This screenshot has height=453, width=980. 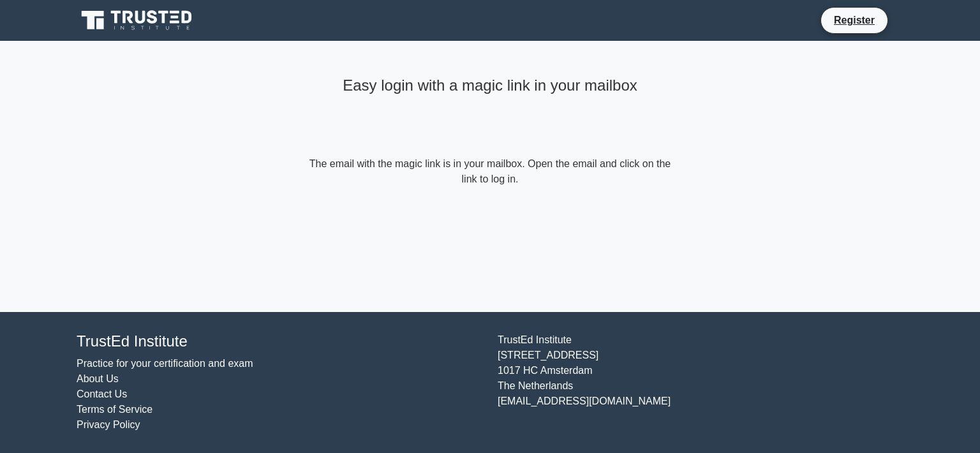 What do you see at coordinates (101, 393) in the screenshot?
I see `a: Contact Us` at bounding box center [101, 393].